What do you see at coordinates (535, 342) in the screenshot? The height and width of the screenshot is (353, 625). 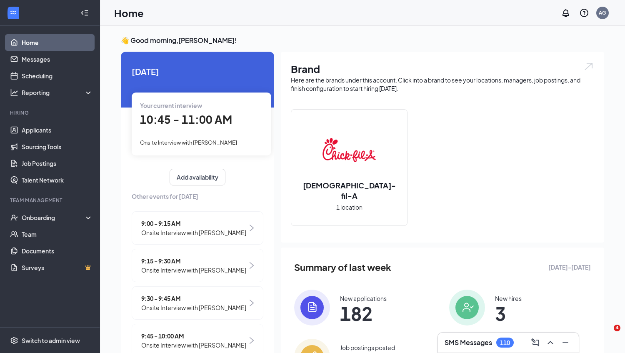 I see `button: ComposeMessage` at bounding box center [535, 342].